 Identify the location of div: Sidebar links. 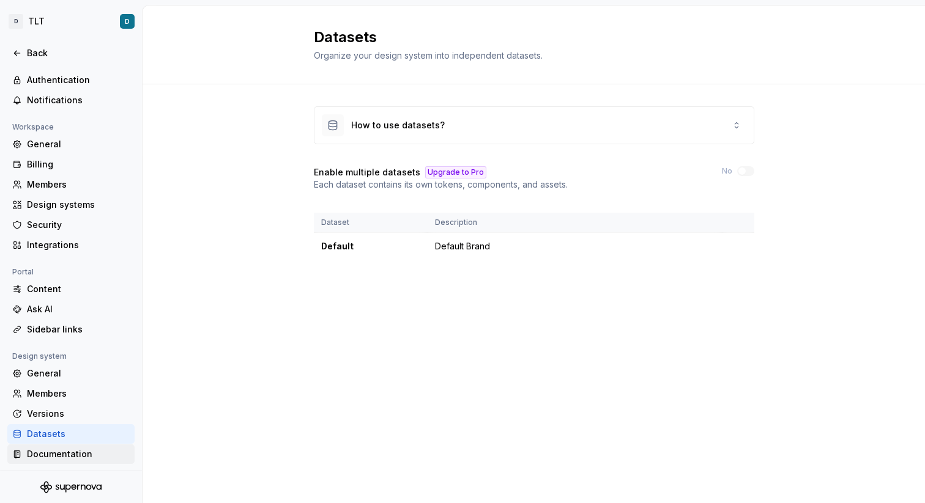
(78, 330).